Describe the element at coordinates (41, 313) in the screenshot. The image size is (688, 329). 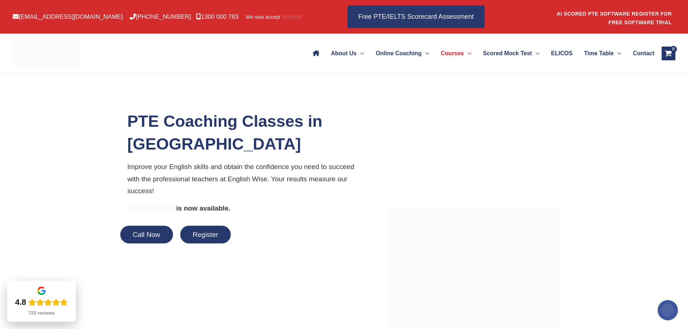
I see `div: 723 reviews` at that location.